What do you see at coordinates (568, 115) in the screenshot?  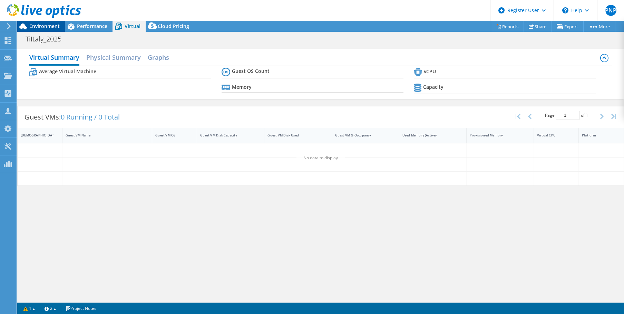 I see `input: jump to page` at bounding box center [568, 115].